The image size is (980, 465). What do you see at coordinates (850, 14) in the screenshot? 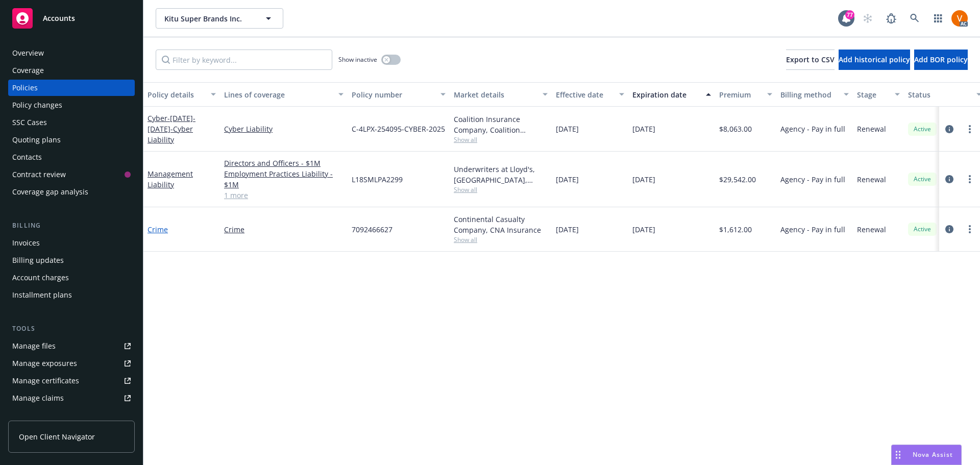
I see `div: 77` at bounding box center [850, 14].